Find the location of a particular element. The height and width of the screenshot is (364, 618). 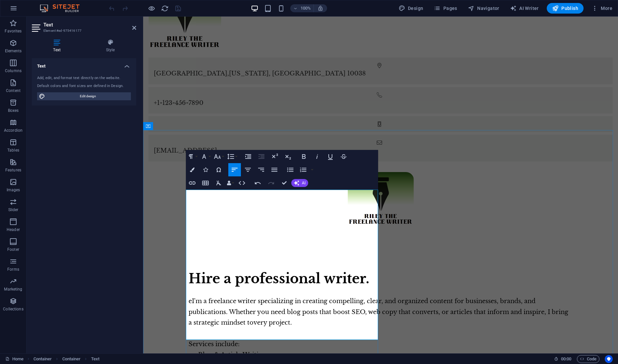

button: AI is located at coordinates (300, 183).